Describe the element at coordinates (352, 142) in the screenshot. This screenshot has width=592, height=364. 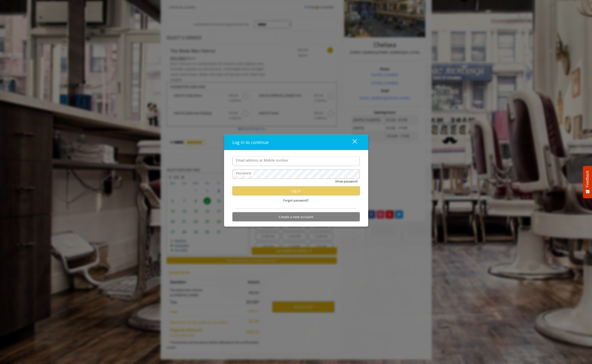
I see `button: close dialog` at that location.